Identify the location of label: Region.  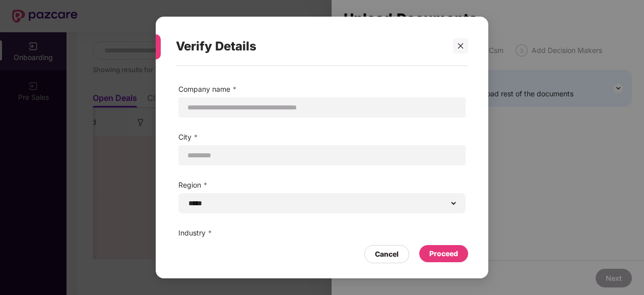
(322, 185).